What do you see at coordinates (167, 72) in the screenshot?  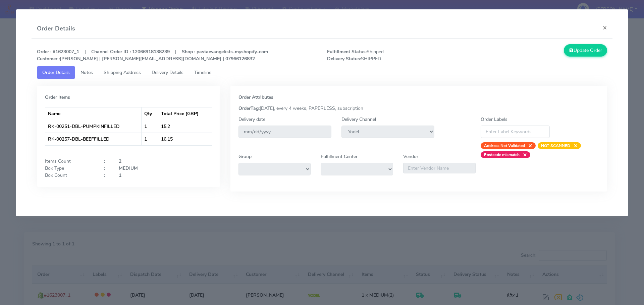 I see `span: Delivery Details` at bounding box center [167, 72].